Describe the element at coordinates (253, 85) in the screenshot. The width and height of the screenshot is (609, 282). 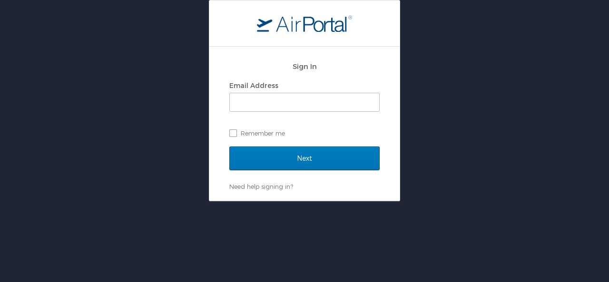
I see `label: Email Address` at that location.